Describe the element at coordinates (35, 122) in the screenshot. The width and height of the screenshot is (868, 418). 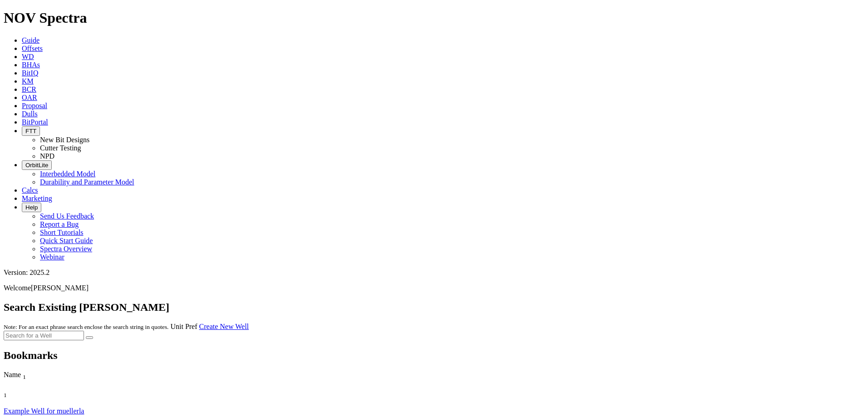
I see `span: BitPortal` at that location.